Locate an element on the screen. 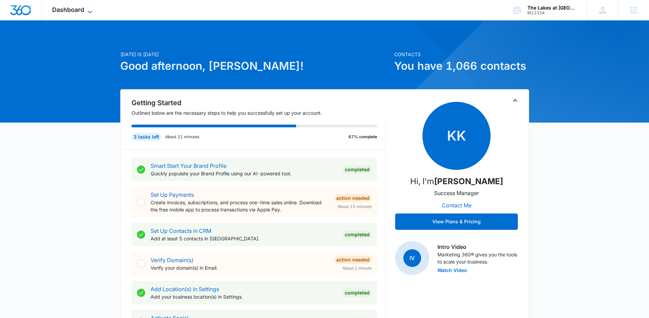  p: Marketing 360® gives you the tools to scale your business. is located at coordinates (477, 258).